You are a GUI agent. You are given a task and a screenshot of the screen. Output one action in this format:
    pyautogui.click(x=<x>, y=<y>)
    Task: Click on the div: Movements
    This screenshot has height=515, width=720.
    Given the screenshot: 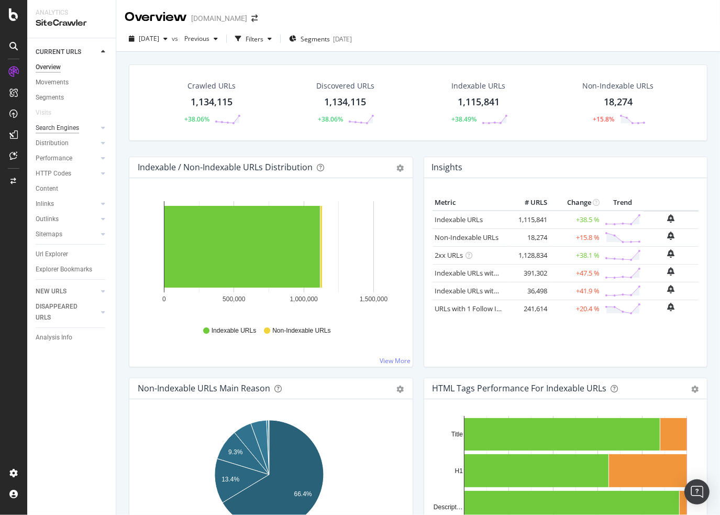 What is the action you would take?
    pyautogui.click(x=52, y=82)
    